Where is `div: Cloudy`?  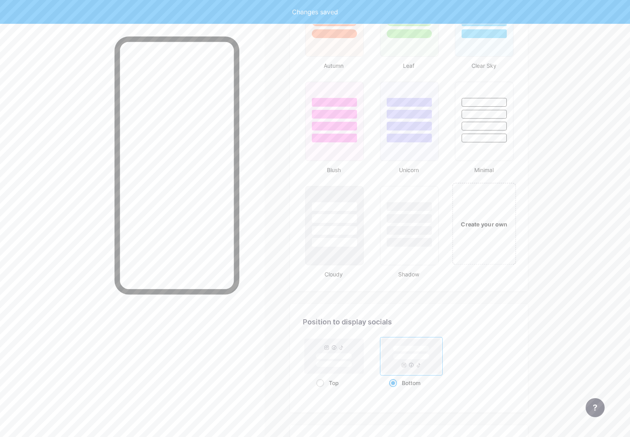 div: Cloudy is located at coordinates (334, 274).